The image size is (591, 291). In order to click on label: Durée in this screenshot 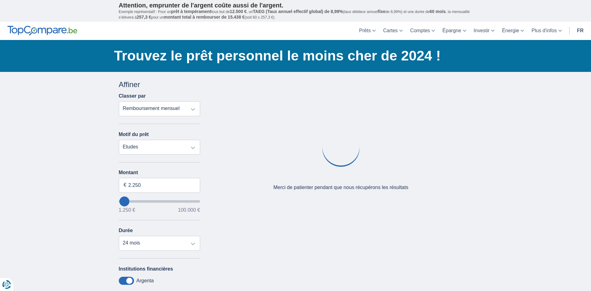, I will do `click(126, 231)`.